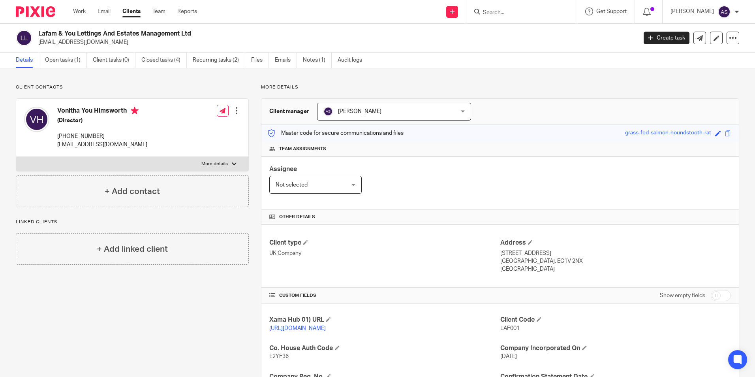 This screenshot has width=755, height=377. I want to click on h4: Client Code, so click(616, 319).